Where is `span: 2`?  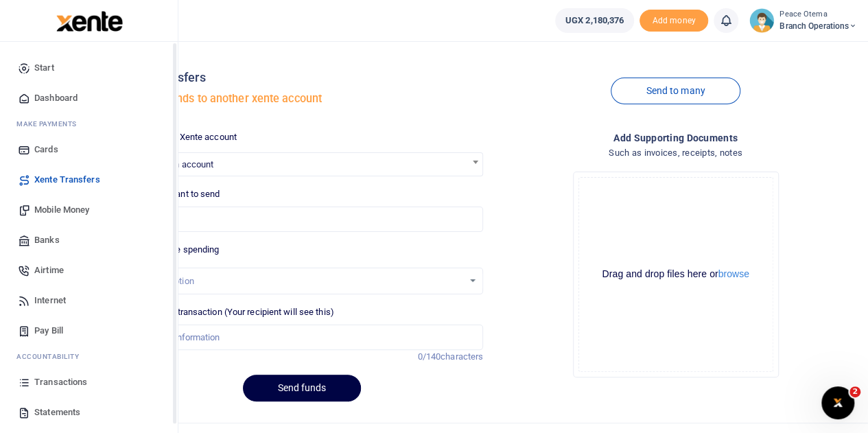
span: 2 is located at coordinates (855, 391).